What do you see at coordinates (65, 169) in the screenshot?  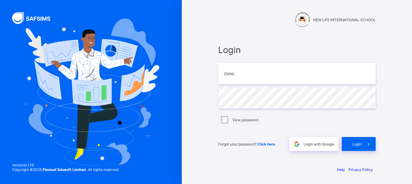 I see `span: Copyright © 2025 All rights reserved.` at bounding box center [65, 169].